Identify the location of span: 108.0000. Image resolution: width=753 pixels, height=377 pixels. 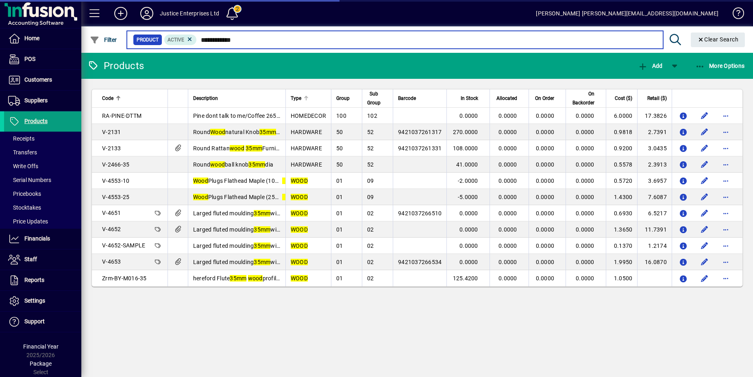
(465, 148).